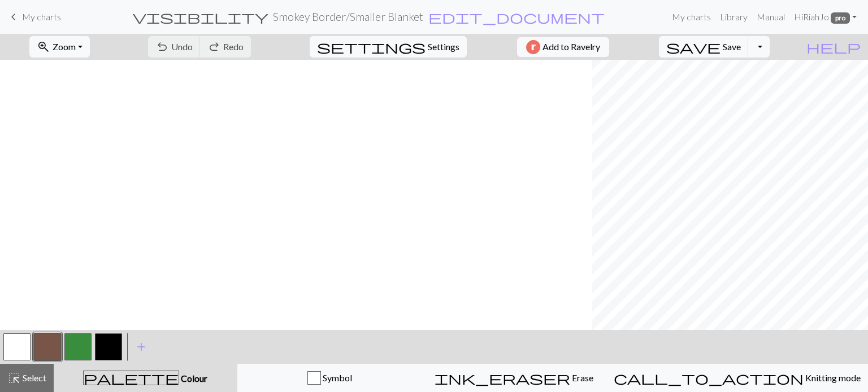 This screenshot has width=868, height=392. Describe the element at coordinates (193, 378) in the screenshot. I see `span: Colour` at that location.